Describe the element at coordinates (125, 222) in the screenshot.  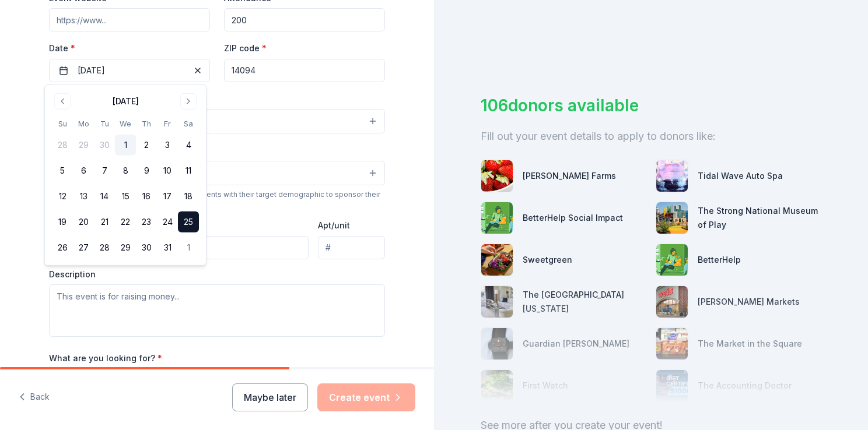
I see `button: 22` at that location.